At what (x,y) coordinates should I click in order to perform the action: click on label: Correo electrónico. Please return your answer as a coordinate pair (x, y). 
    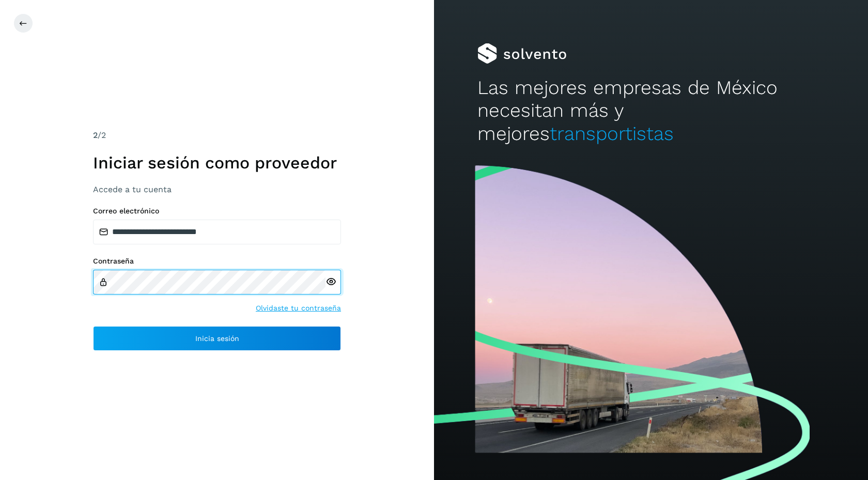
    Looking at the image, I should click on (217, 211).